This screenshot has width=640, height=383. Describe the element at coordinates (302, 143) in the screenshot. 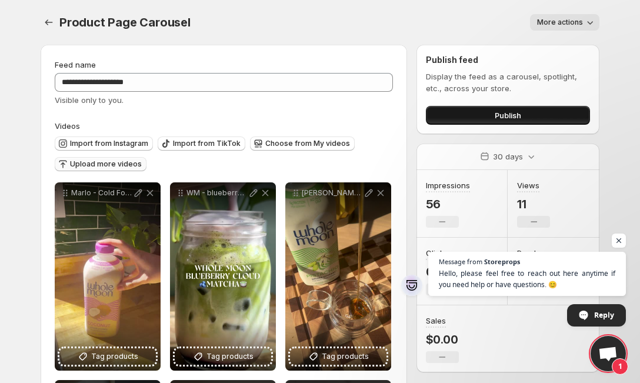

I see `button: Choose from My videos` at that location.